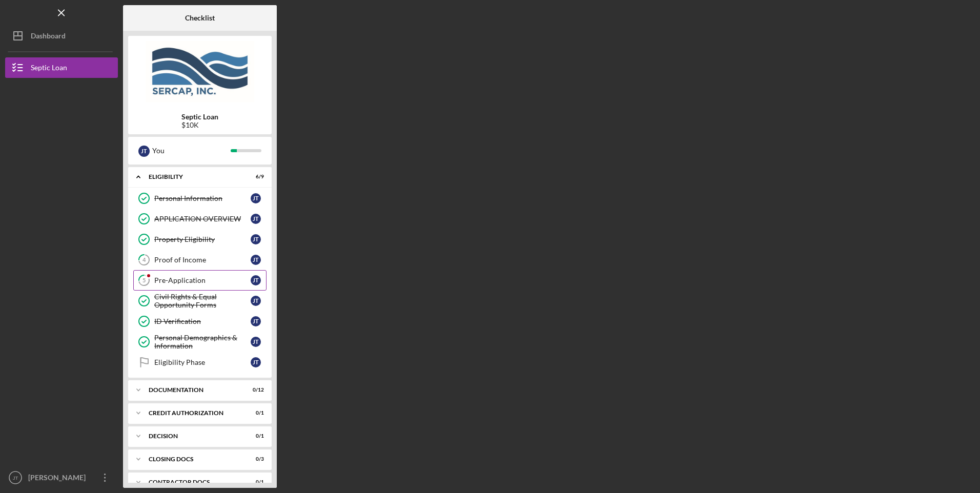  Describe the element at coordinates (203, 280) in the screenshot. I see `div: Pre-Application` at that location.